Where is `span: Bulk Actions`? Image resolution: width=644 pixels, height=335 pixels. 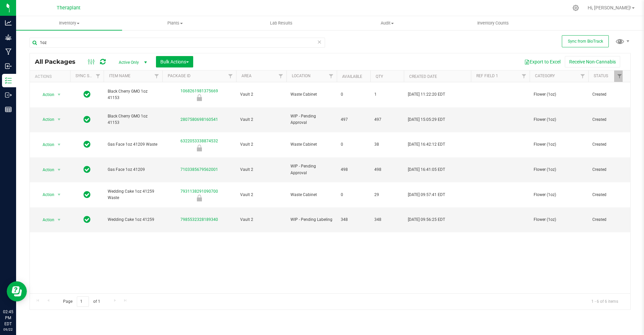
span: Bulk Actions is located at coordinates (175, 62).